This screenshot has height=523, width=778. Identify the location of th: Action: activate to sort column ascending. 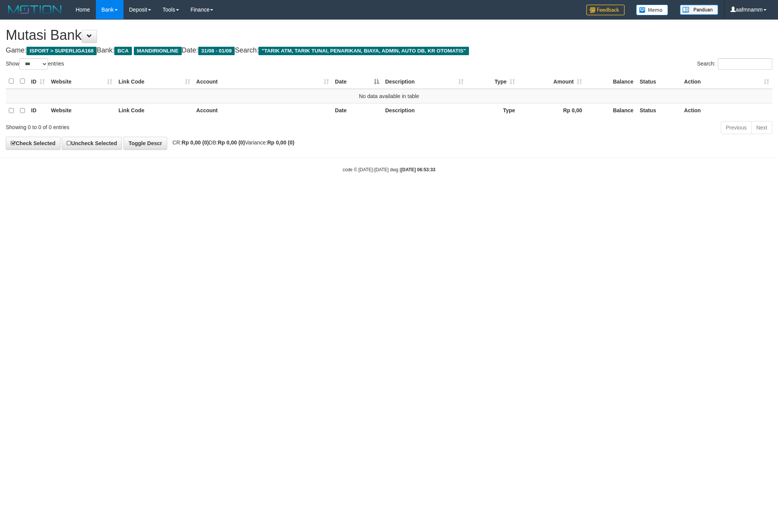
(727, 81).